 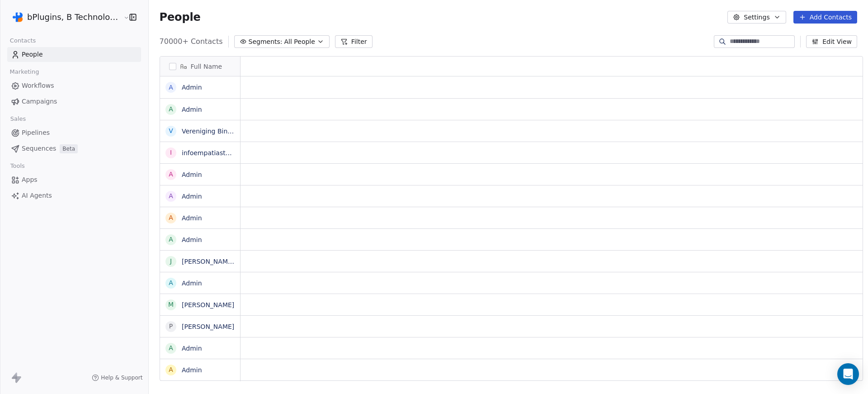 What do you see at coordinates (206, 67) in the screenshot?
I see `span: Full Name` at bounding box center [206, 67].